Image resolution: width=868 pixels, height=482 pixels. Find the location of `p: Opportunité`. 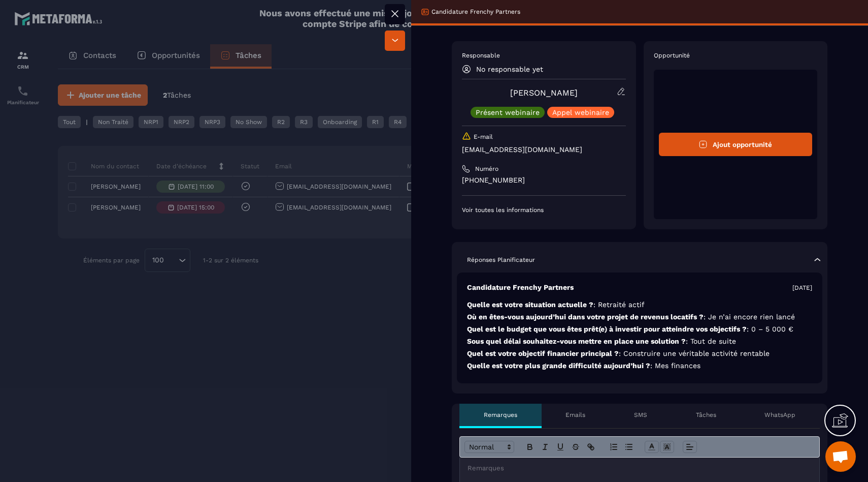

p: Opportunité is located at coordinates (736, 56).